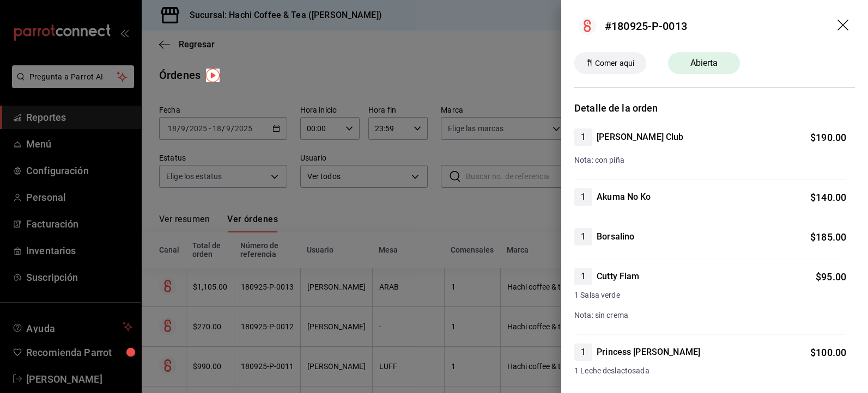 This screenshot has width=868, height=393. Describe the element at coordinates (828, 197) in the screenshot. I see `span: $ 140.00` at that location.